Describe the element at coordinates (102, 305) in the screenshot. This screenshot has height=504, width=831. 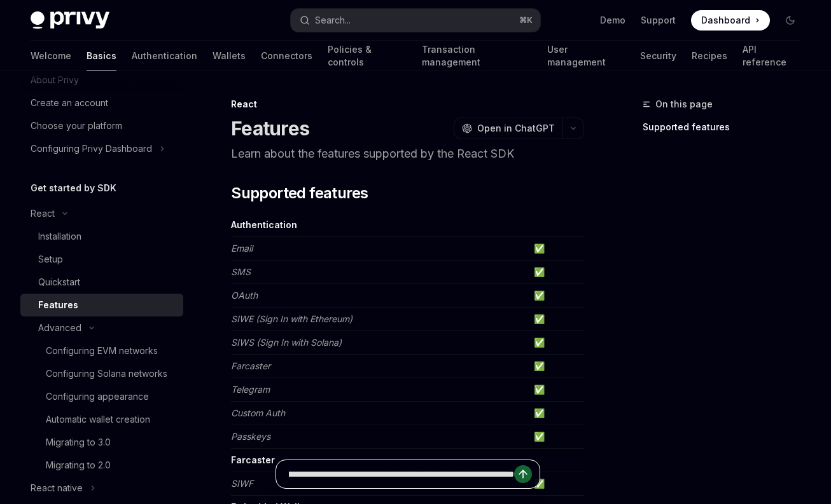
I see `a: Features` at that location.